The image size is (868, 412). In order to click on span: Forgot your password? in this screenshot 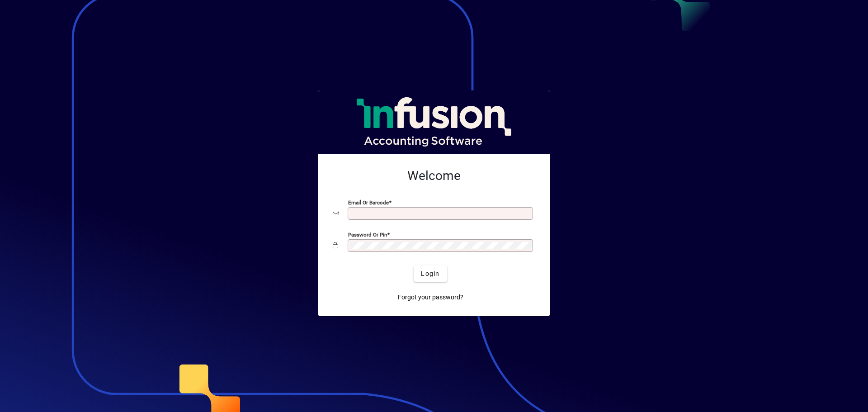, I will do `click(431, 297)`.